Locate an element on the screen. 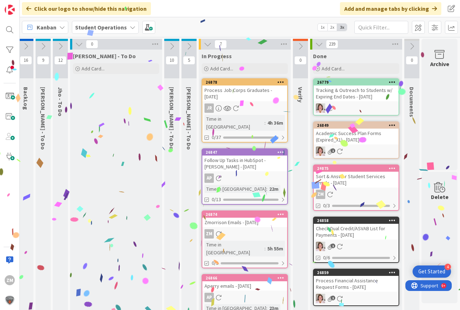  span: Support is located at coordinates (24, 5).